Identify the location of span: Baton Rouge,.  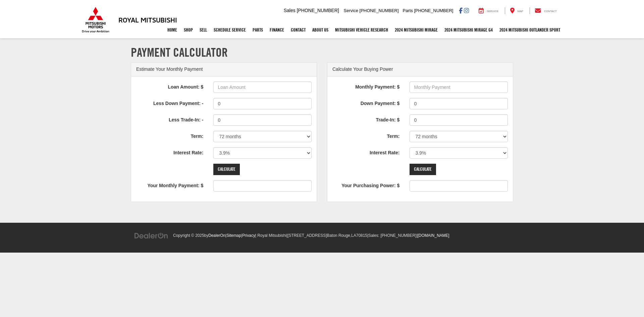
(339, 235).